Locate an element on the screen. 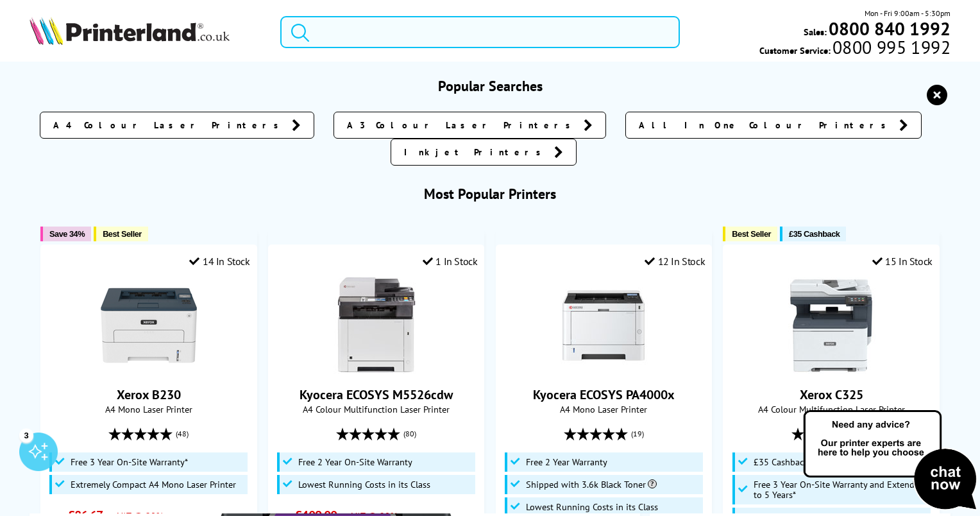 The width and height of the screenshot is (980, 516). a: Inkjet Printers is located at coordinates (484, 152).